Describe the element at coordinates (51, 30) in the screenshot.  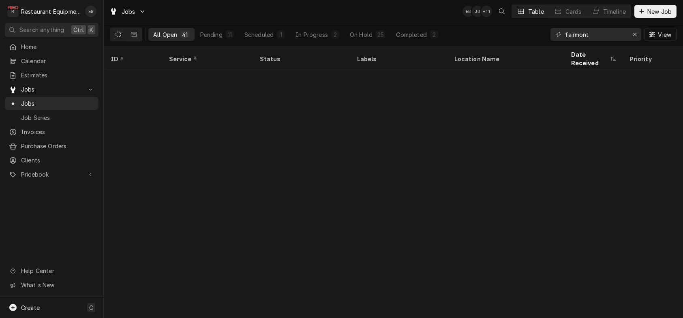
I see `button: Search anythingCtrlK` at that location.